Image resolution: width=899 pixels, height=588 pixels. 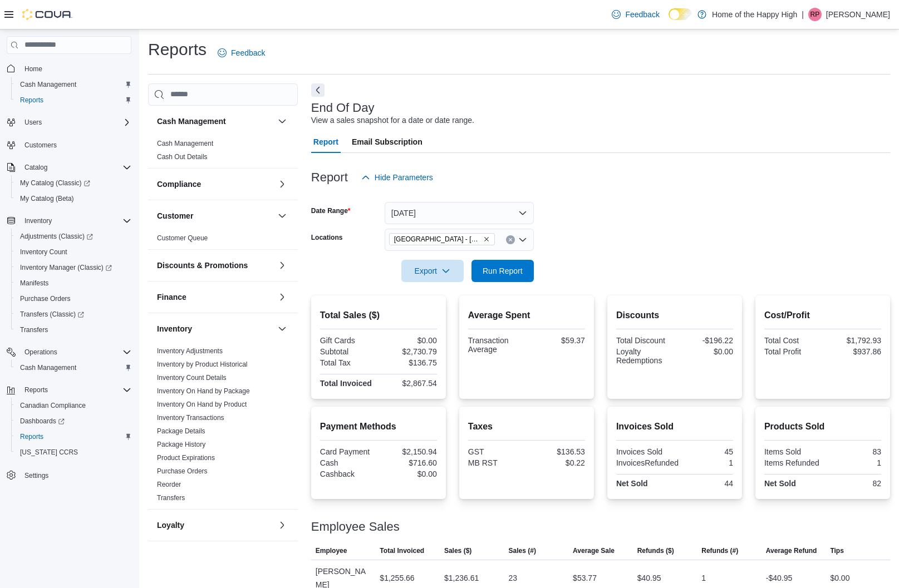 I want to click on span: Package Details, so click(x=181, y=432).